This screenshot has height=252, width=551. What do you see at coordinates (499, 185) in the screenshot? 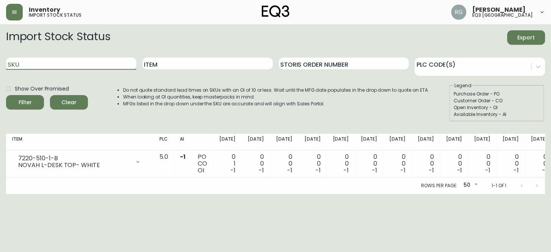
I see `p: 1-1 of 1` at bounding box center [499, 185].